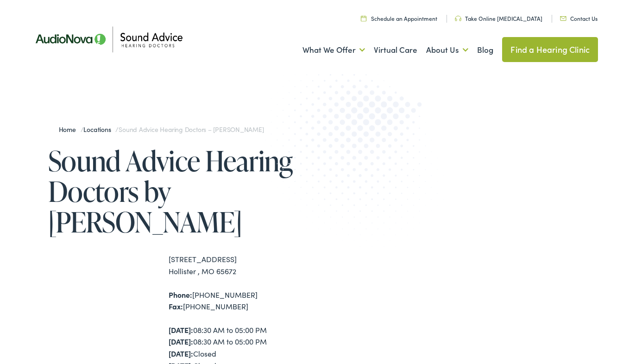  I want to click on a: Home, so click(70, 129).